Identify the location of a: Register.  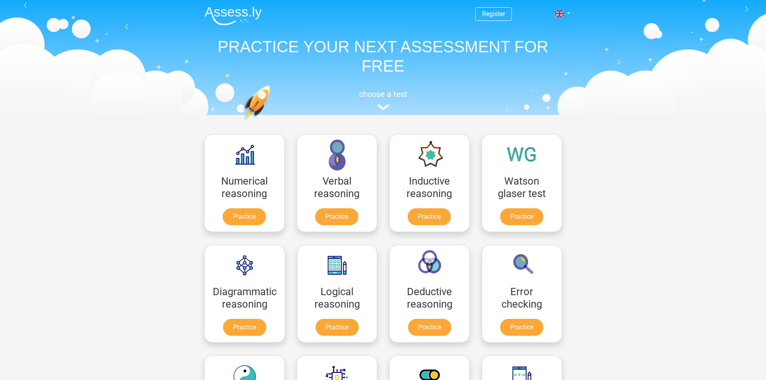
(494, 14).